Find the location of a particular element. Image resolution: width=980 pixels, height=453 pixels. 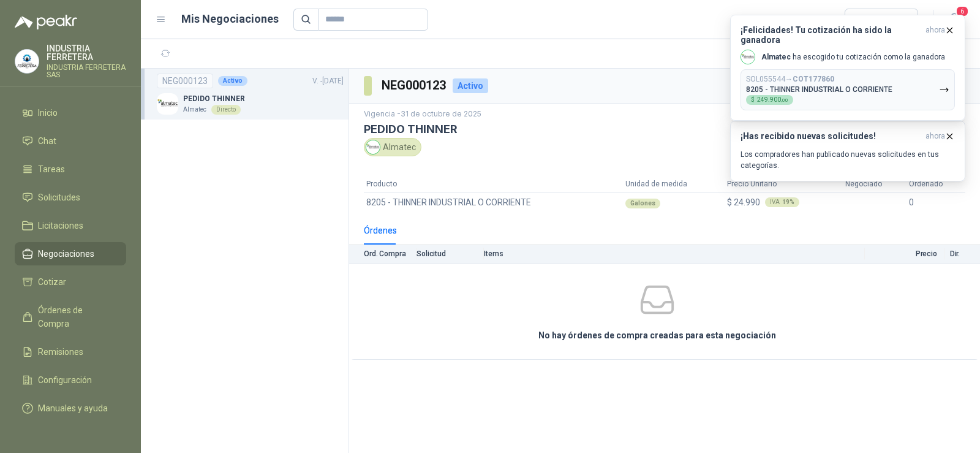

p: SOL055544 → is located at coordinates (791, 79).